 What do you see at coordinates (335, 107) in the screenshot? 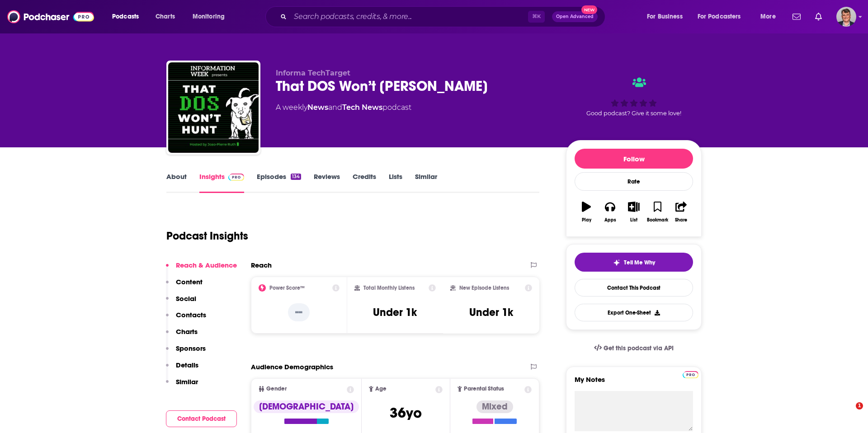
I see `span: and` at bounding box center [335, 107].